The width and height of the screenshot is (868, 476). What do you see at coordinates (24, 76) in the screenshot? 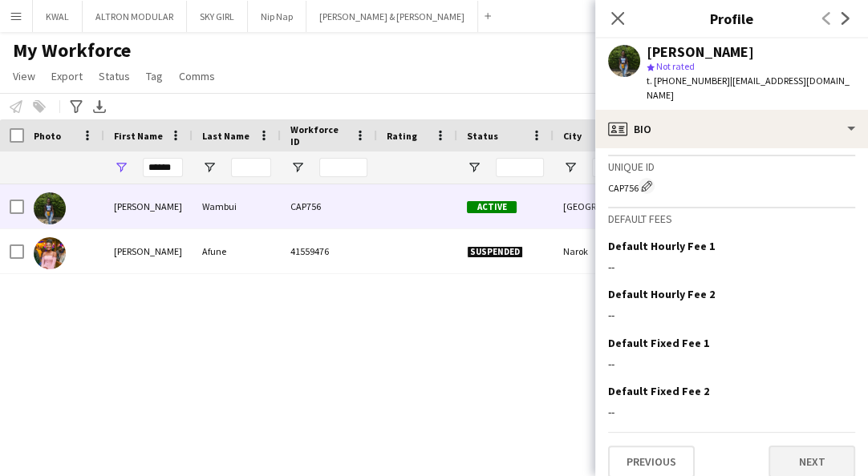
I see `a: View` at bounding box center [24, 76].